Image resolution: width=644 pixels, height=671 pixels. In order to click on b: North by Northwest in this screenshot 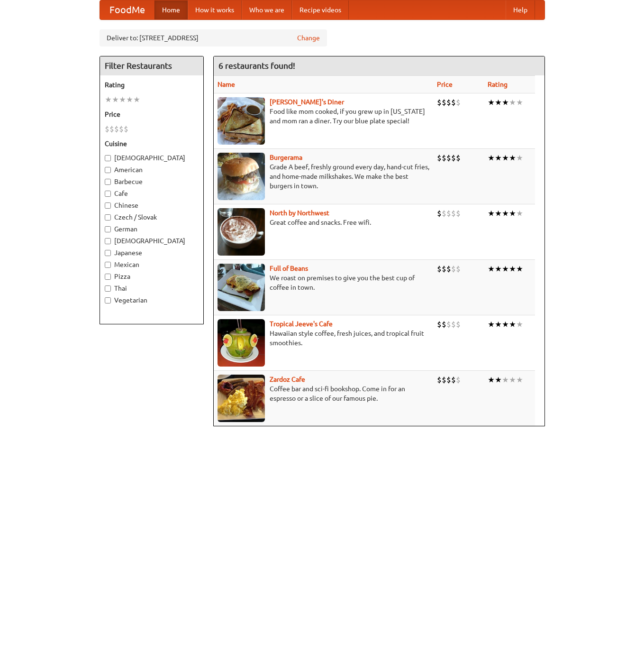, I will do `click(300, 212)`.